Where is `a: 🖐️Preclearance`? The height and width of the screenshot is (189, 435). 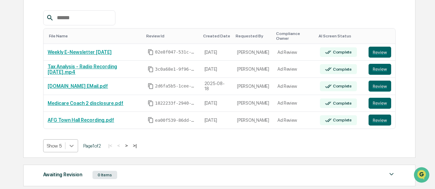
a: 🖐️Preclearance is located at coordinates (25, 89).